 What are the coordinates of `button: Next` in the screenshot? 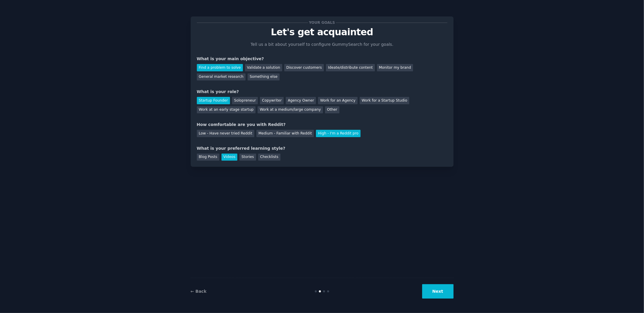 It's located at (438, 291).